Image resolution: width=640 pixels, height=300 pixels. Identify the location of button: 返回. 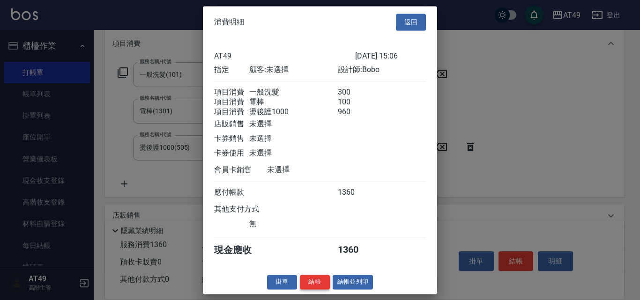
(411, 22).